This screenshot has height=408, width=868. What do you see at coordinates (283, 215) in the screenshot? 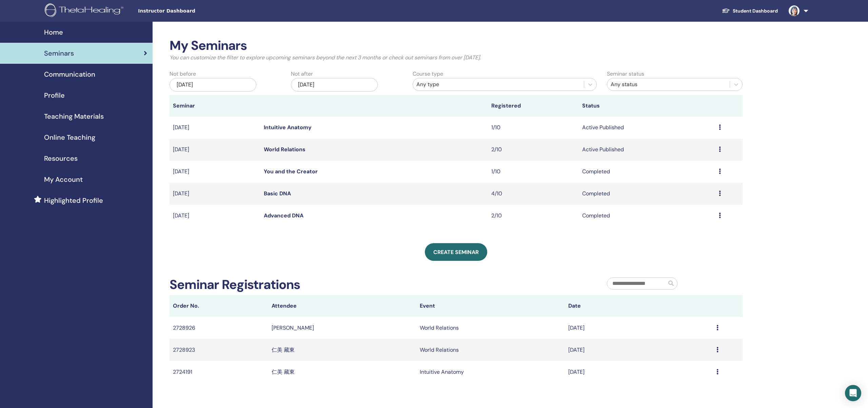
I see `a: Advanced DNA` at bounding box center [283, 215].